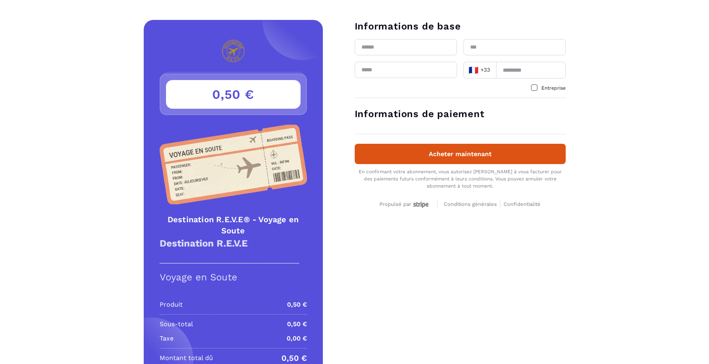  What do you see at coordinates (405, 204) in the screenshot?
I see `div: Propulsé par` at bounding box center [405, 204].